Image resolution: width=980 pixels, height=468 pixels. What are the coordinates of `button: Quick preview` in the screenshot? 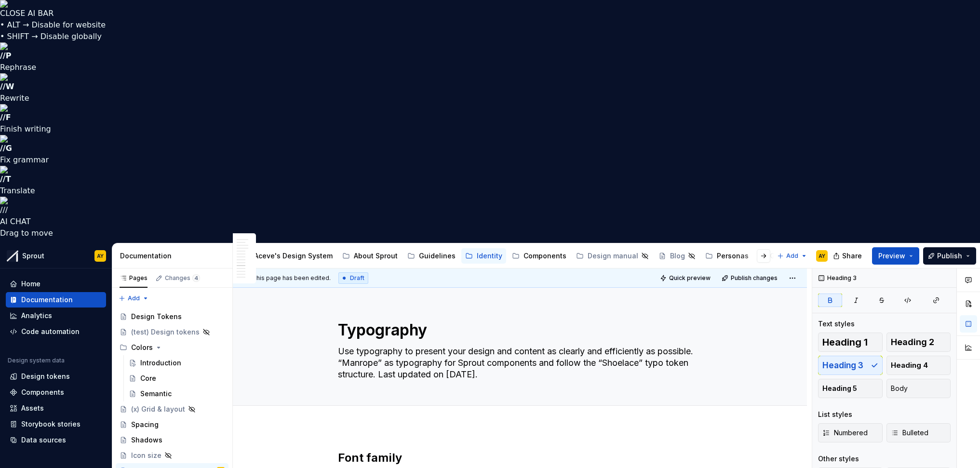 It's located at (686, 278).